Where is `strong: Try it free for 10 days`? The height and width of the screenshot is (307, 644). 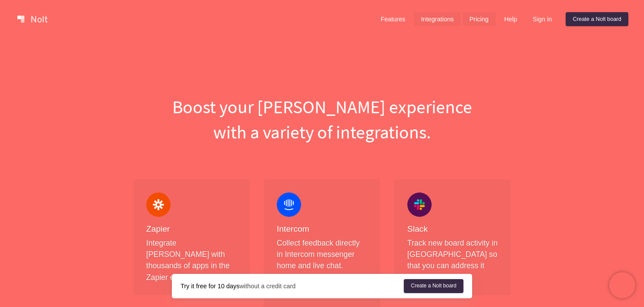
strong: Try it free for 10 days is located at coordinates (210, 286).